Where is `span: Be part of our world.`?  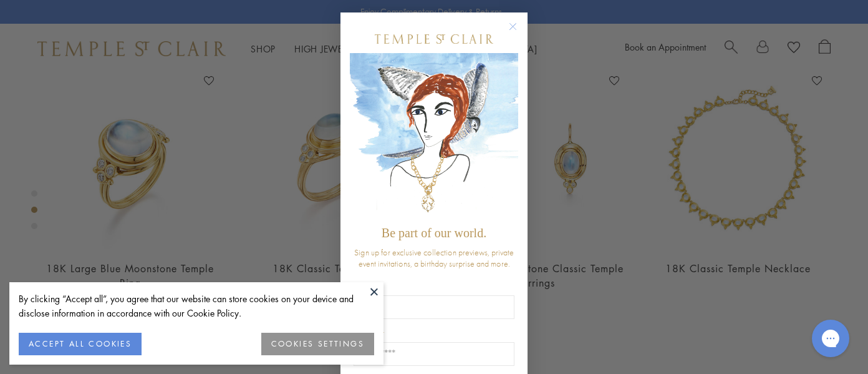
span: Be part of our world. is located at coordinates (434, 233).